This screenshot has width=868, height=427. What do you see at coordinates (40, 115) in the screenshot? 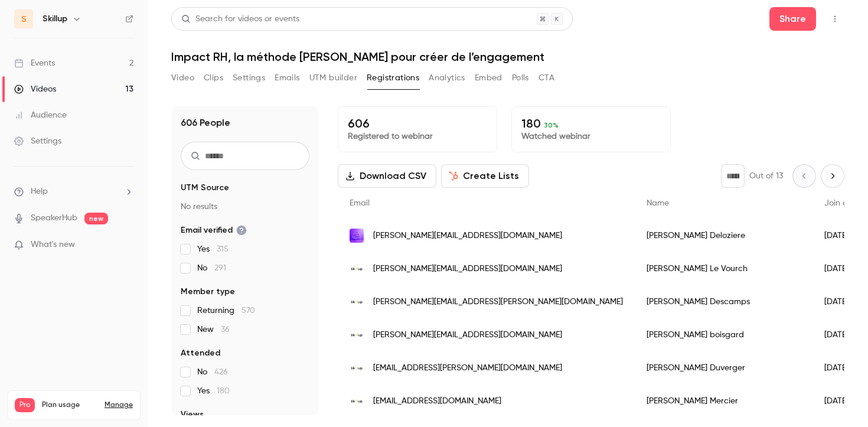
I see `div: Audience` at bounding box center [40, 115].